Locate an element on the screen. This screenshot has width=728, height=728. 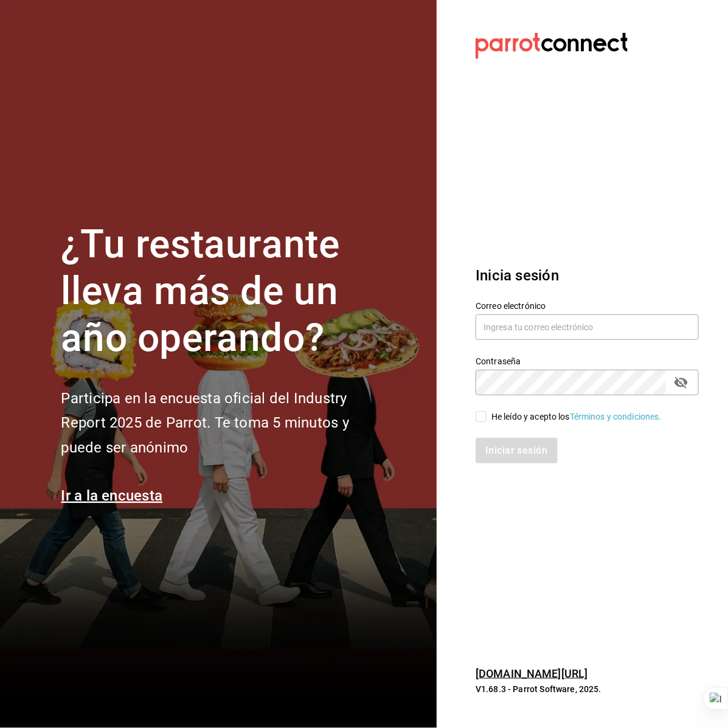
button: passwordField is located at coordinates (681, 382).